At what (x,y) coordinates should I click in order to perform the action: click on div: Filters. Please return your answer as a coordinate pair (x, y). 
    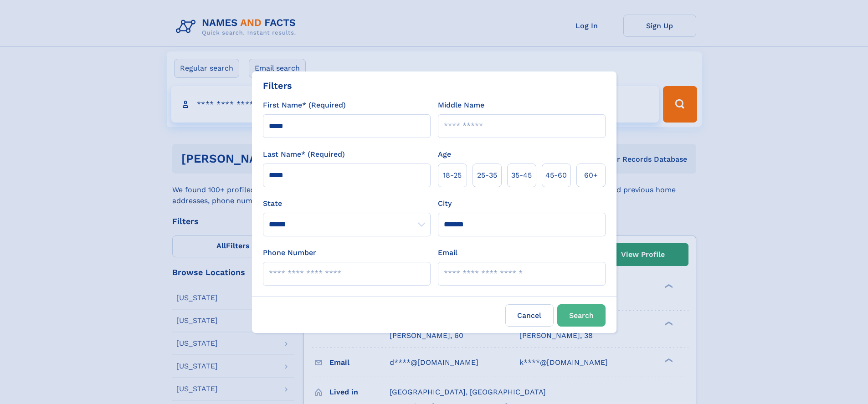
    Looking at the image, I should click on (277, 85).